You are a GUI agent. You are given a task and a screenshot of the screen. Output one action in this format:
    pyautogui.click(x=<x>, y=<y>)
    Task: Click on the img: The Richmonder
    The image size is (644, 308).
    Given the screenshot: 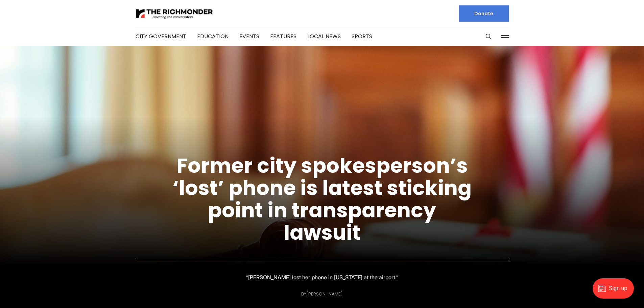 What is the action you would take?
    pyautogui.click(x=174, y=13)
    